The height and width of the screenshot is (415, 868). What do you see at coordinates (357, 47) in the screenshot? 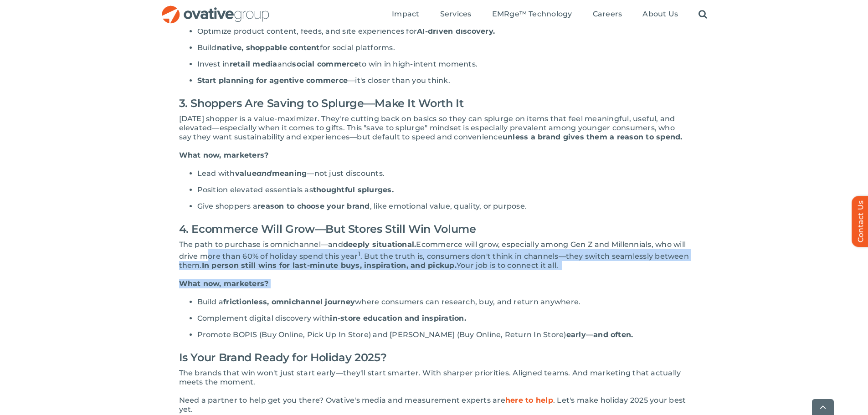
I see `span: for social platforms.` at bounding box center [357, 47].